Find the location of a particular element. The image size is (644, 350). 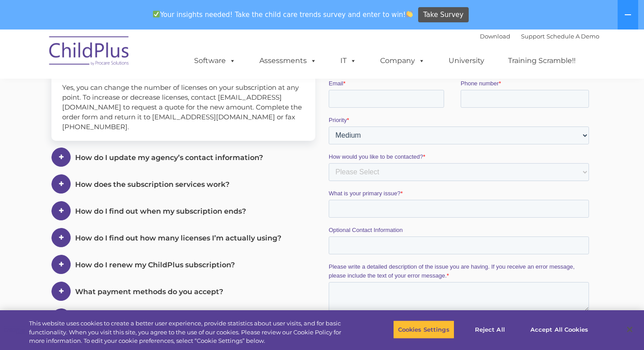

span: How do I find out when my subscription ends? is located at coordinates (161, 211).